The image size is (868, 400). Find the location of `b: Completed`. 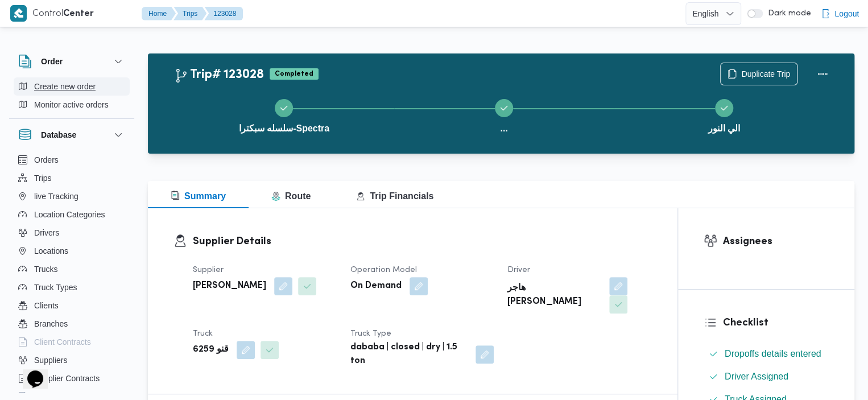

b: Completed is located at coordinates (294, 74).